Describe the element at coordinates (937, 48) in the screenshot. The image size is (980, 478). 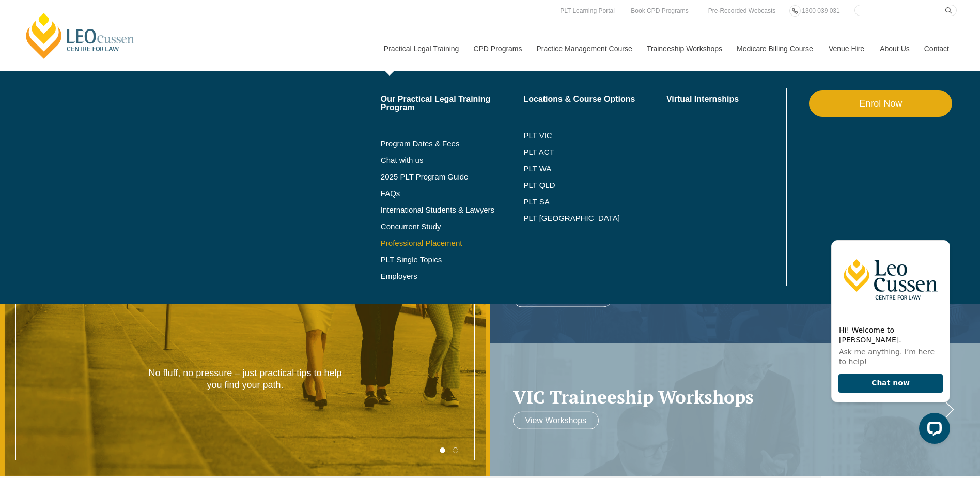
I see `a: Contact` at that location.